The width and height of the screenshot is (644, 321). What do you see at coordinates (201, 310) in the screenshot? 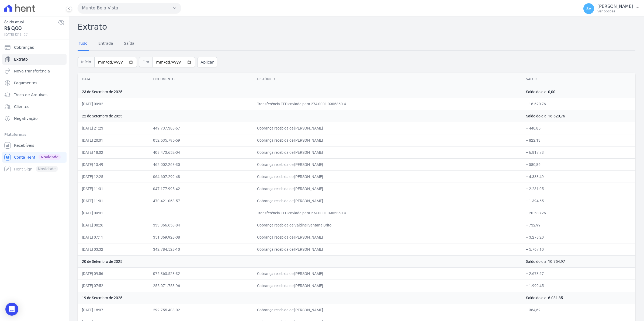
I see `td: 292.755.408-02` at bounding box center [201, 310].